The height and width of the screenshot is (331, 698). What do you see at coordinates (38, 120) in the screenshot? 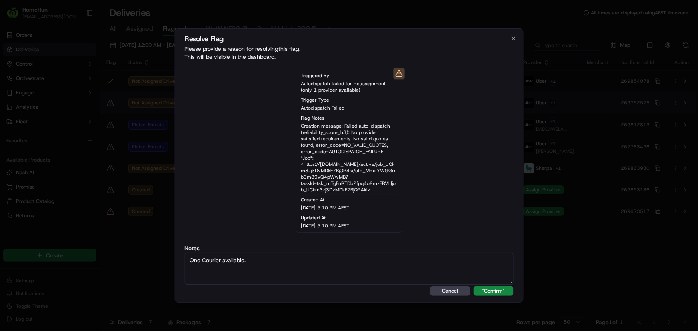
I see `span: Knowledge Base` at bounding box center [38, 120].